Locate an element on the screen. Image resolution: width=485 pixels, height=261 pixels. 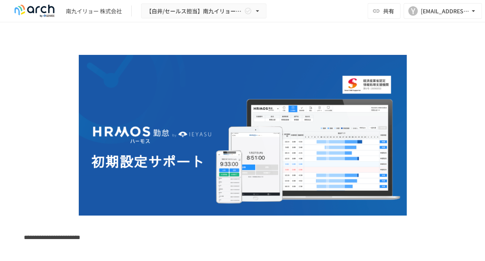
div: 南九イリョー 株式会社 is located at coordinates (94, 11).